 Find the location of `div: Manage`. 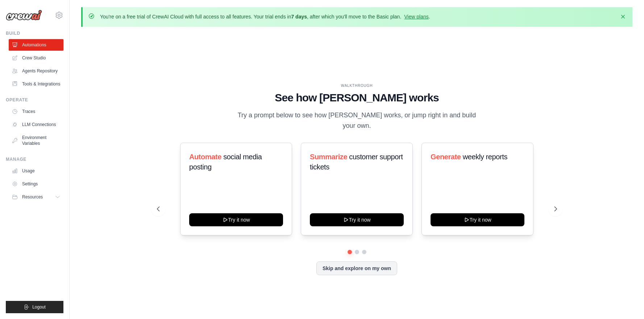

div: Manage is located at coordinates (34, 159).